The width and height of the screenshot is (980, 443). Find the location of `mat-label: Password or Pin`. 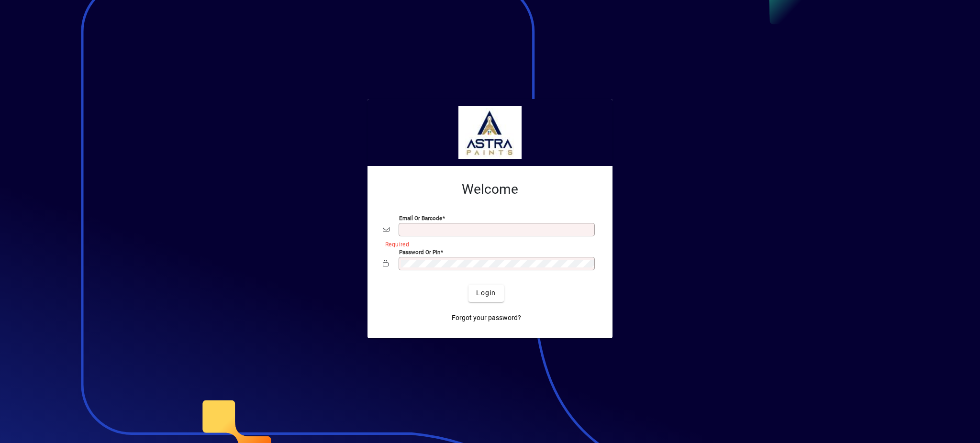

mat-label: Password or Pin is located at coordinates (420, 252).